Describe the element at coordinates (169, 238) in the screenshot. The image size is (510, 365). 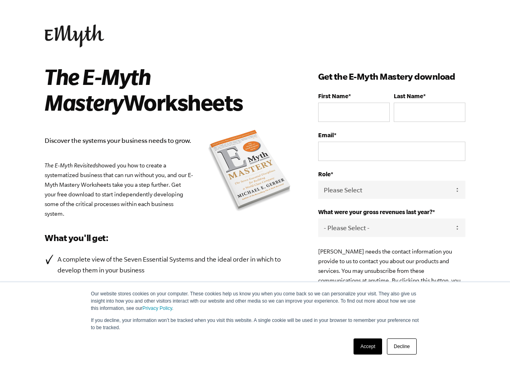
I see `h3: What you'll get:` at that location.